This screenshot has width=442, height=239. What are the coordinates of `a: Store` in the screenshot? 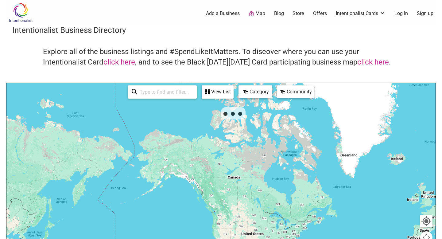 It's located at (298, 13).